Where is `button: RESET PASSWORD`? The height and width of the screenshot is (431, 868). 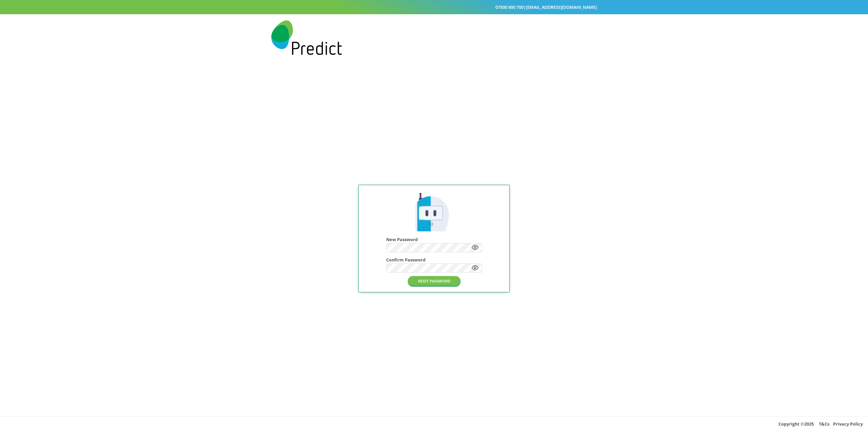
button: RESET PASSWORD is located at coordinates (434, 281).